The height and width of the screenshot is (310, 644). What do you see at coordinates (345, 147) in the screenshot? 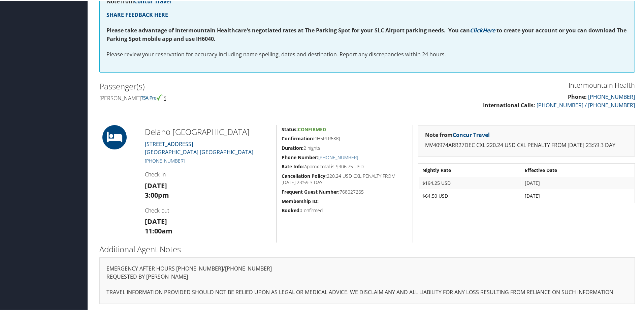
I see `h5: 2 nights` at bounding box center [345, 147].